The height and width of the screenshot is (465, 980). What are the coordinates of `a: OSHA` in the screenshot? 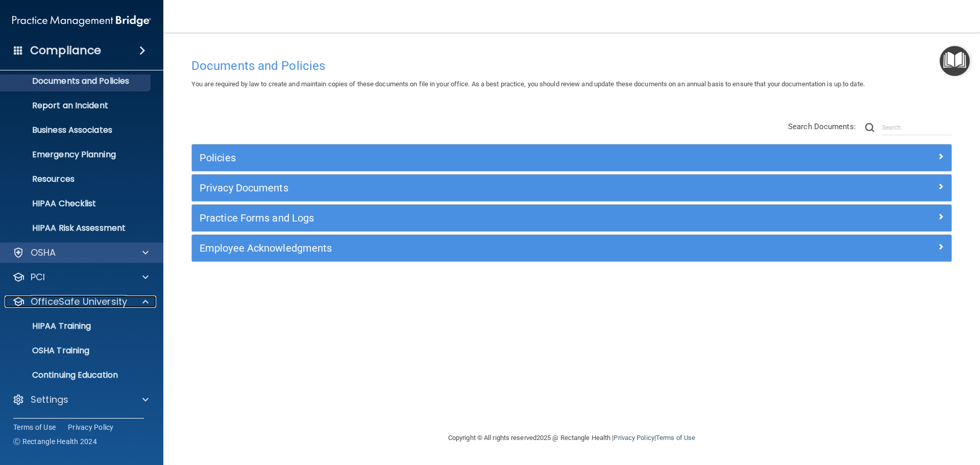 It's located at (80, 252).